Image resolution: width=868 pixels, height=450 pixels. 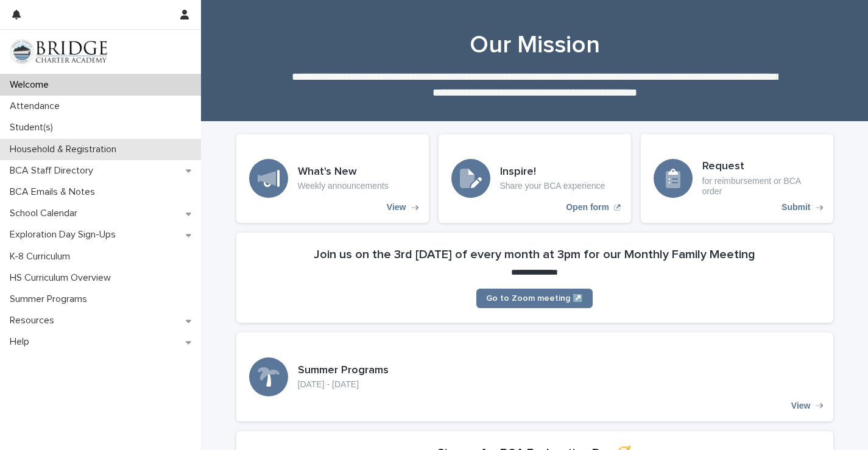 I want to click on p: Welcome, so click(x=32, y=85).